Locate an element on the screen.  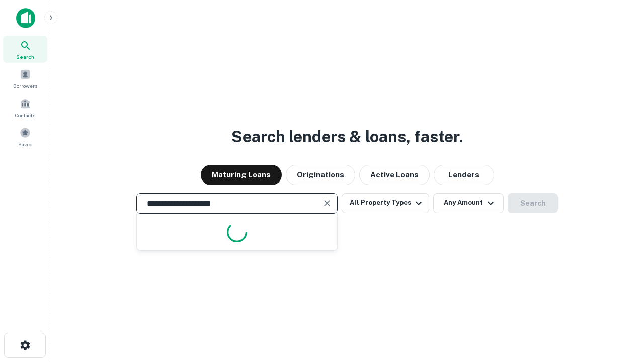
div: Contacts is located at coordinates (25, 108).